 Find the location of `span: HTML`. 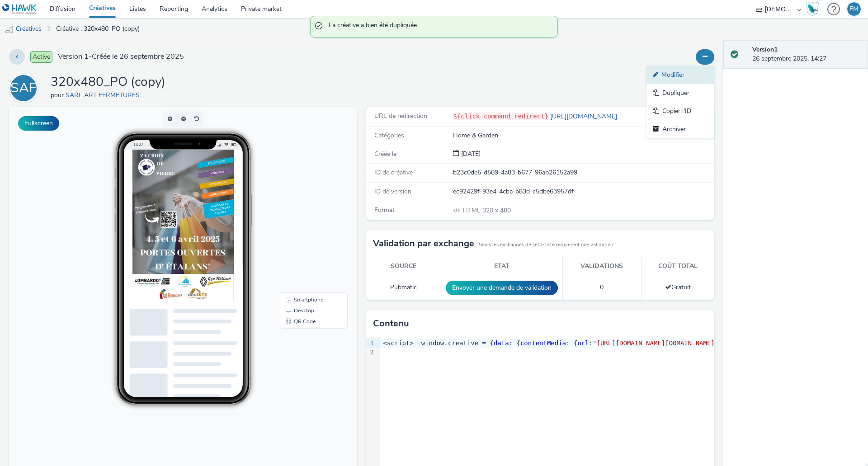

span: HTML is located at coordinates (472, 210).